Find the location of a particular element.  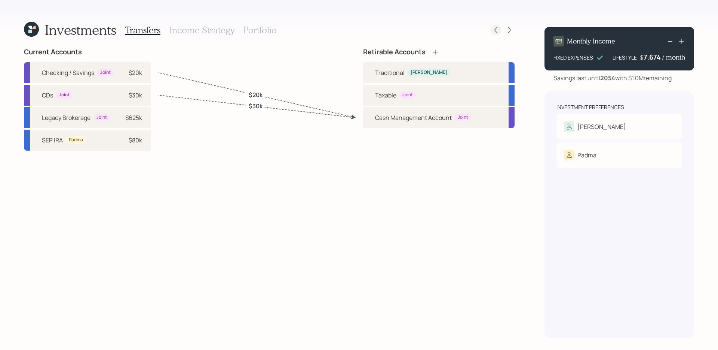

div: Taxable is located at coordinates (386, 95).